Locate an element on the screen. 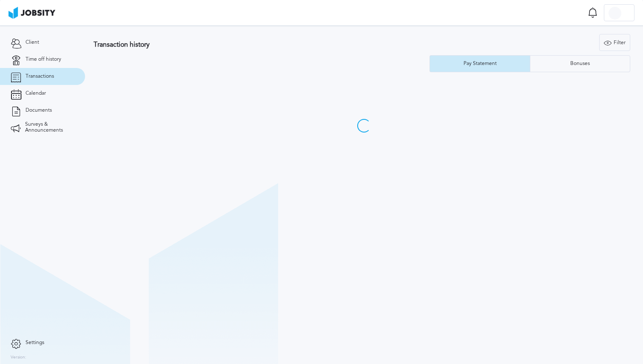 The width and height of the screenshot is (643, 364). img: ab4bad089aa723f57921c736e9817d99.png is located at coordinates (32, 13).